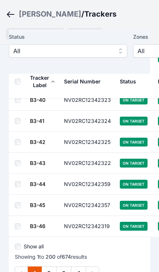 This screenshot has width=159, height=272. Describe the element at coordinates (87, 163) in the screenshot. I see `td: NV02RC12342322` at that location.